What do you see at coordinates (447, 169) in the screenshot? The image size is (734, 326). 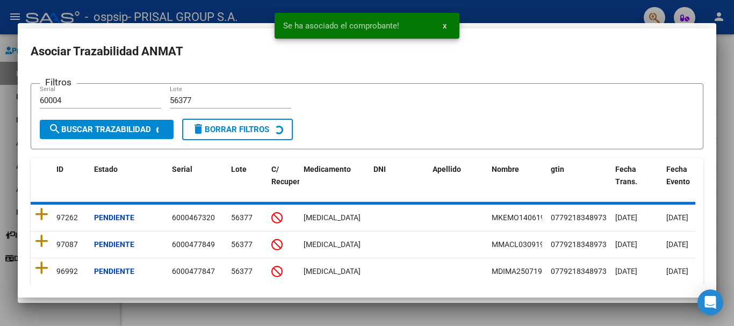 I see `span: Apellido` at bounding box center [447, 169].